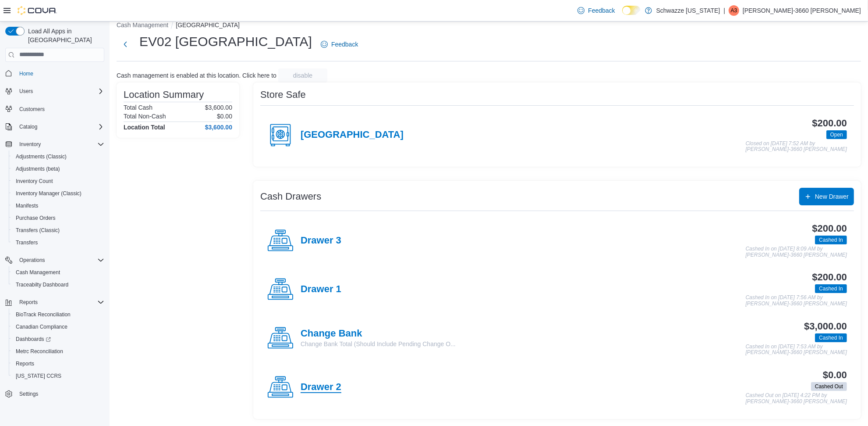  Describe the element at coordinates (37, 168) in the screenshot. I see `a: Adjustments (beta)` at that location.